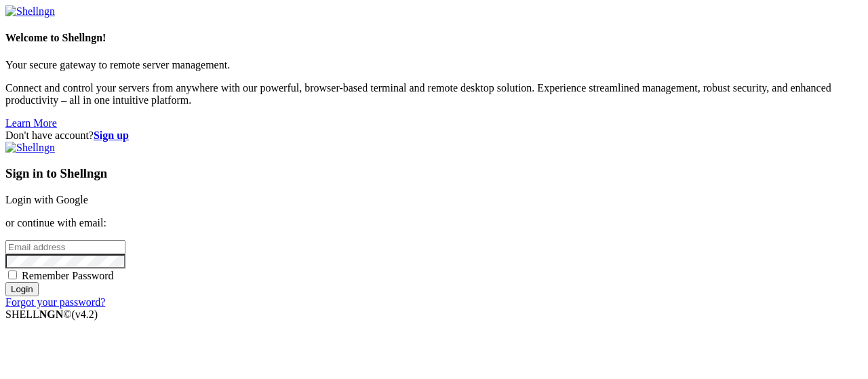 The width and height of the screenshot is (868, 379). I want to click on h4: Welcome to Shellngn!, so click(434, 38).